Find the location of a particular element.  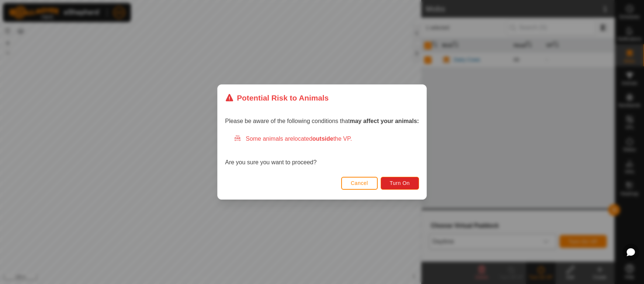

button: Cancel is located at coordinates (359, 183).